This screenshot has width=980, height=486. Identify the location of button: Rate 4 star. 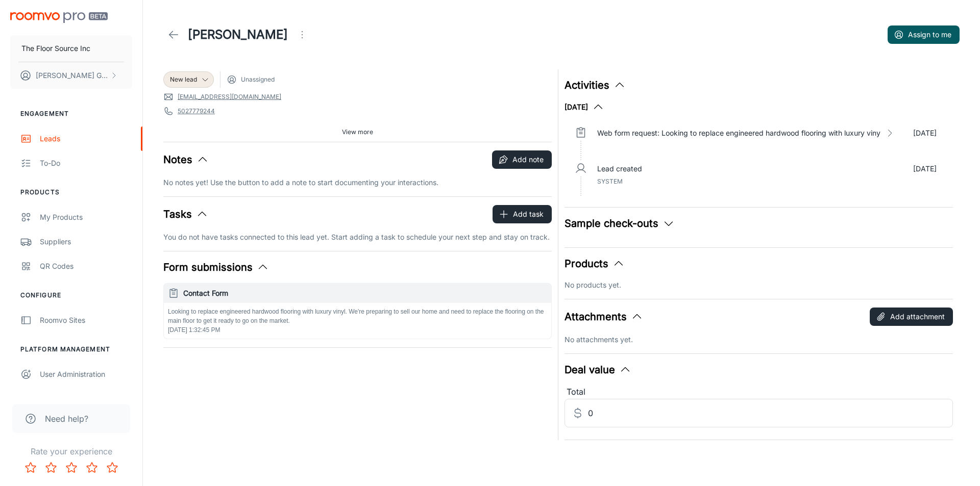
(92, 467).